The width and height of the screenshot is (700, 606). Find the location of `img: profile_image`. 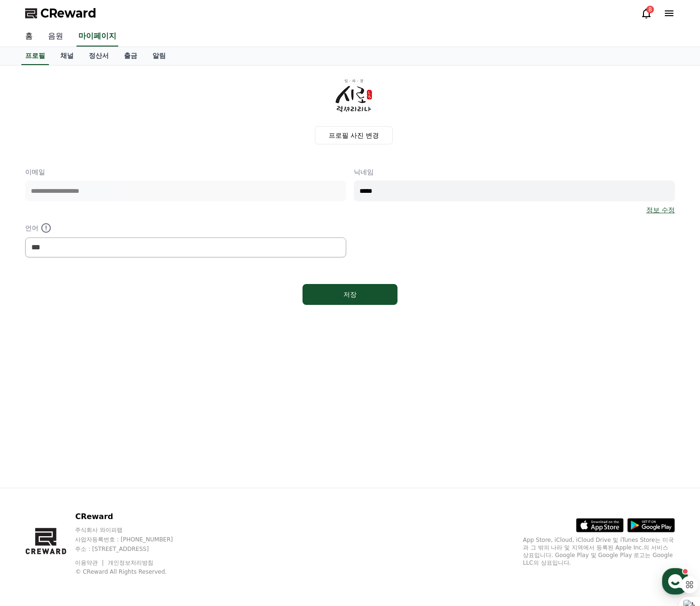

img: profile_image is located at coordinates (354, 96).